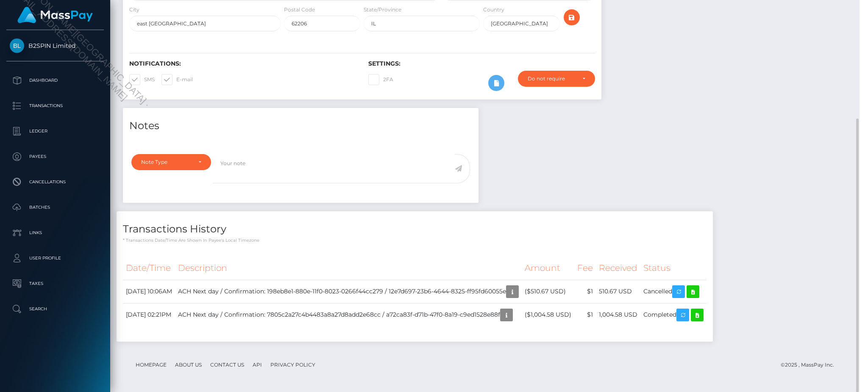 Image resolution: width=868 pixels, height=392 pixels. I want to click on p: Search, so click(55, 309).